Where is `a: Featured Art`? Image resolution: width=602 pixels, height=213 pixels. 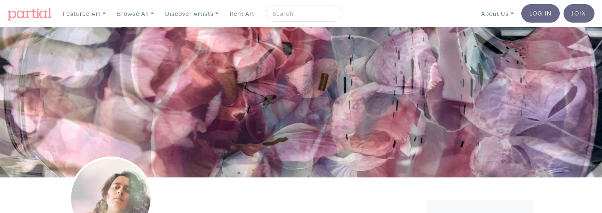 a: Featured Art is located at coordinates (84, 13).